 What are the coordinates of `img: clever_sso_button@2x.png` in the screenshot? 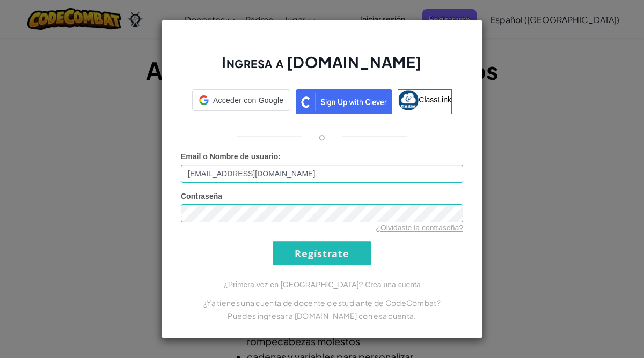 It's located at (344, 102).